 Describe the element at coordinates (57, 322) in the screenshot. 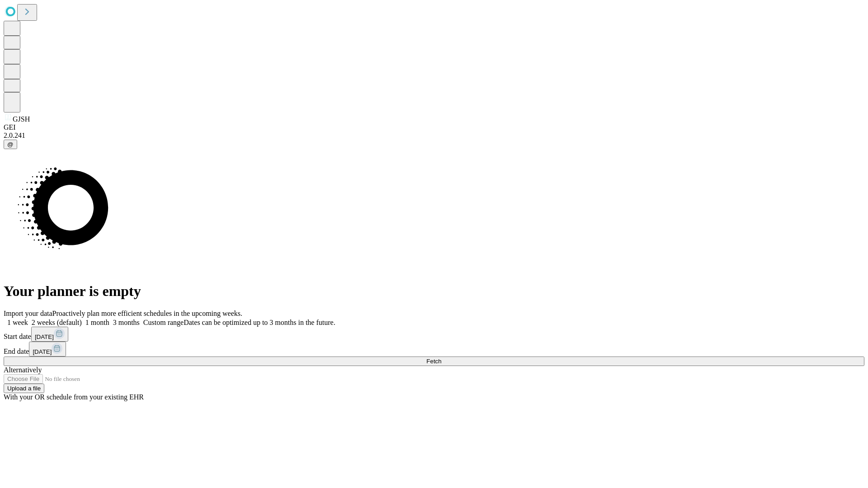

I see `span: 2 weeks (default)` at that location.